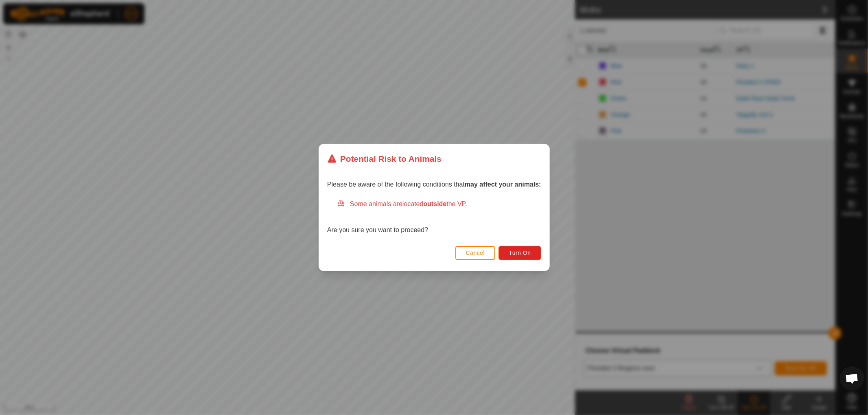 The width and height of the screenshot is (868, 415). What do you see at coordinates (434, 204) in the screenshot?
I see `span: located the VP.` at bounding box center [434, 204].